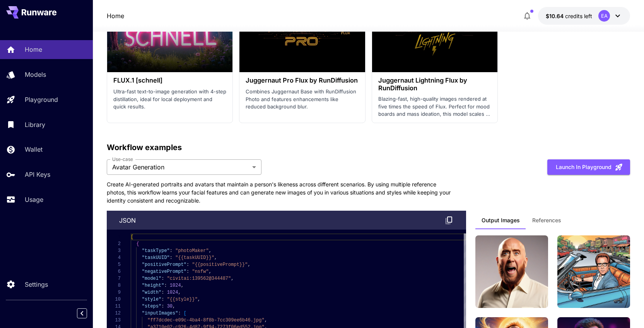 The image size is (644, 328). Describe the element at coordinates (199, 279) in the screenshot. I see `span: "civitai:139562@344487"` at that location.